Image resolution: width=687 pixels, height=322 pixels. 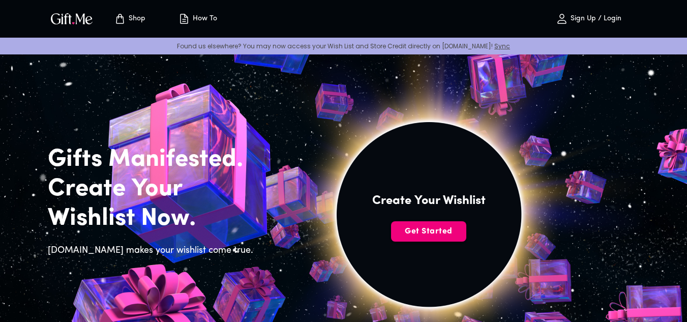 What do you see at coordinates (136, 19) in the screenshot?
I see `p: Shop` at bounding box center [136, 19].